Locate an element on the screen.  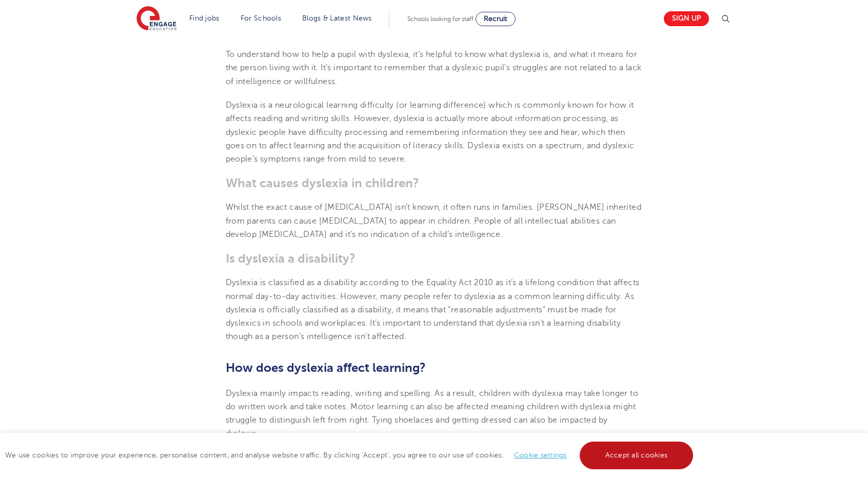
span: Dyslexia mainly impacts reading, writing and spelling. As a result, children with dyslexia may ta... is located at coordinates (432, 414).